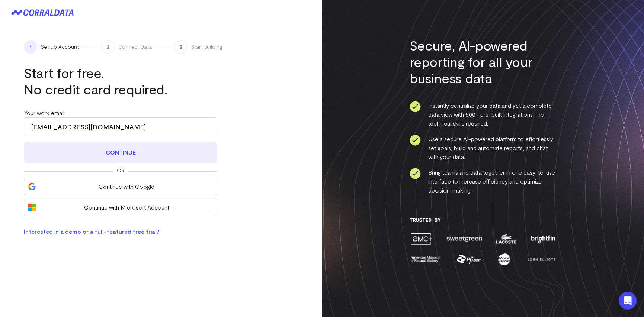  What do you see at coordinates (121, 207) in the screenshot?
I see `button: Continue with Microsoft Account` at bounding box center [121, 207].